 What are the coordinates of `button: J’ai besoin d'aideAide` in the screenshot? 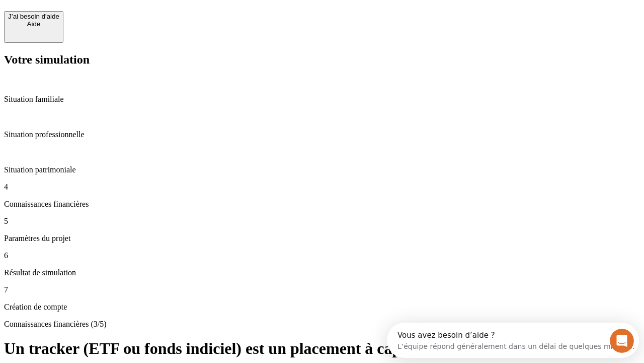 It's located at (34, 27).